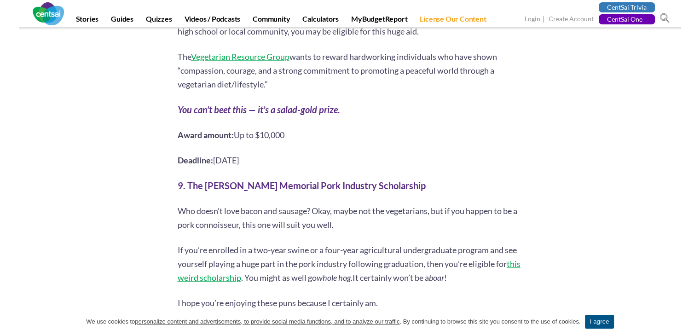 Image resolution: width=700 pixels, height=336 pixels. I want to click on span: Who doesn’t love bacon and sausage? Okay, maybe not the vegetarians, but if you happen to be a po..., so click(347, 218).